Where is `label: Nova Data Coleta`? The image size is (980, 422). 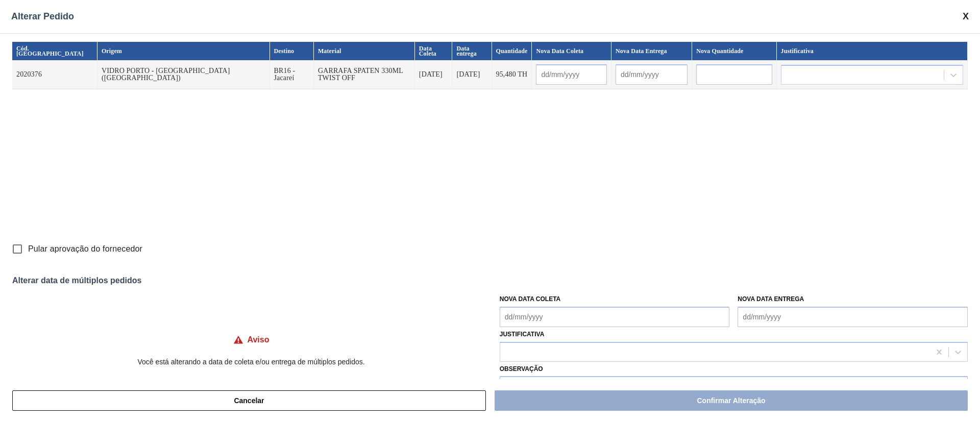 label: Nova Data Coleta is located at coordinates (530, 299).